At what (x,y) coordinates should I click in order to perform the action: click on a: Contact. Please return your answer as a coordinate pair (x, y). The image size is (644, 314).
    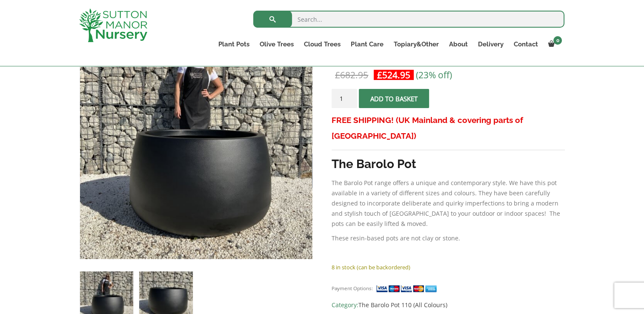
    Looking at the image, I should click on (525, 44).